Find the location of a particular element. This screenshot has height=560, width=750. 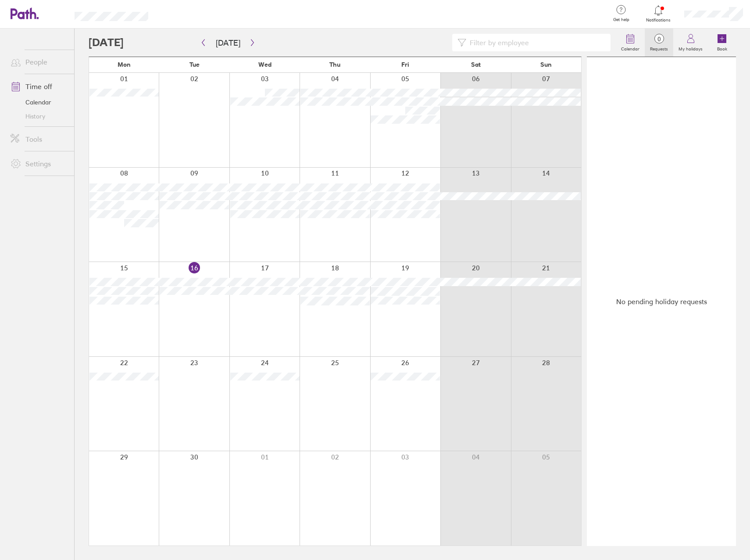

label: Book is located at coordinates (721, 48).